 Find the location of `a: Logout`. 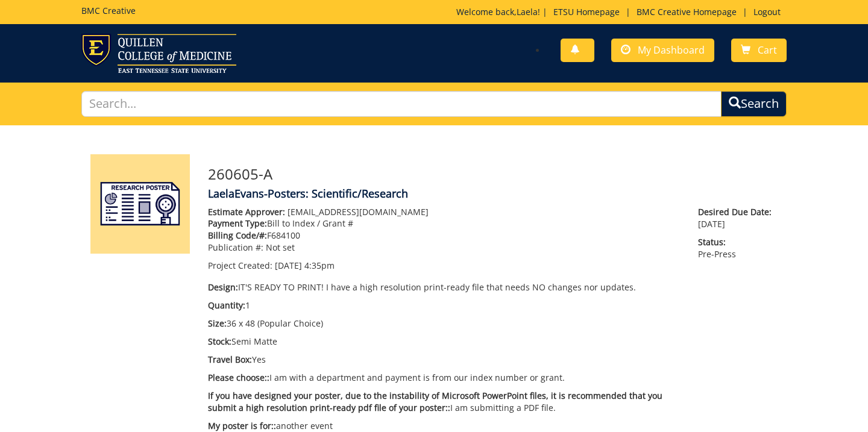

a: Logout is located at coordinates (767, 12).